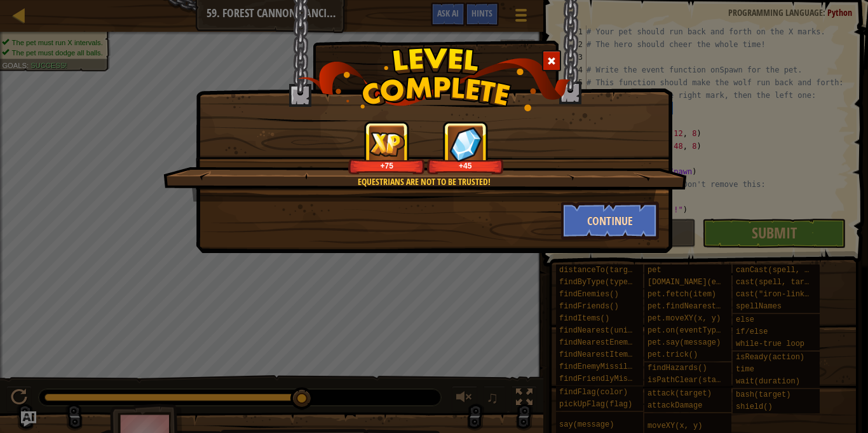 The image size is (868, 433). I want to click on img: level_complete.png, so click(434, 79).